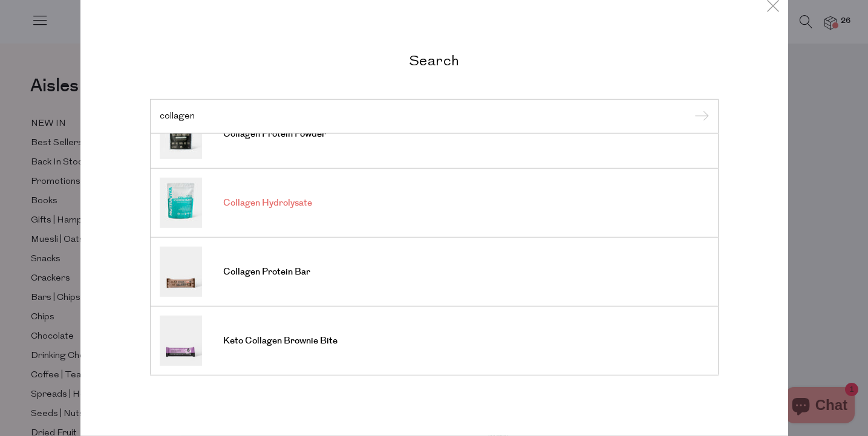  I want to click on span: Collagen Protein Bar, so click(266, 272).